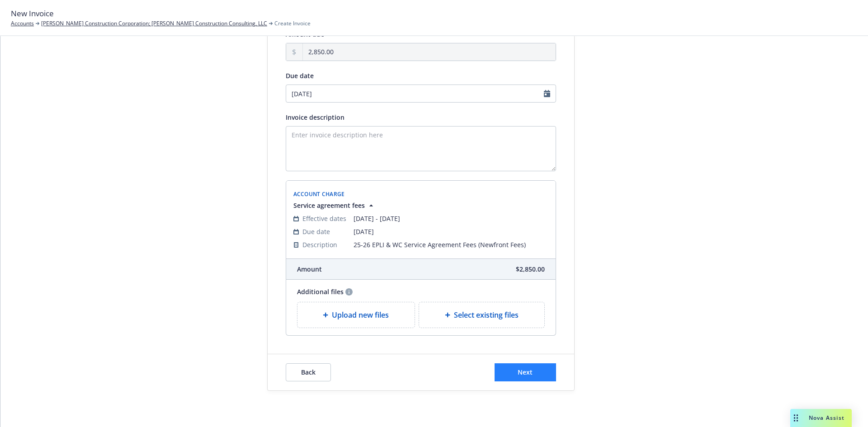 This screenshot has height=427, width=868. I want to click on button: Back, so click(309, 373).